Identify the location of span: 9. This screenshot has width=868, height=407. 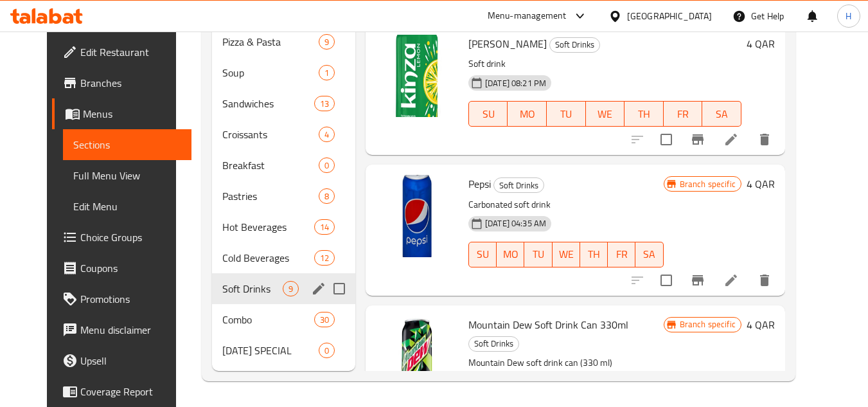
(290, 289).